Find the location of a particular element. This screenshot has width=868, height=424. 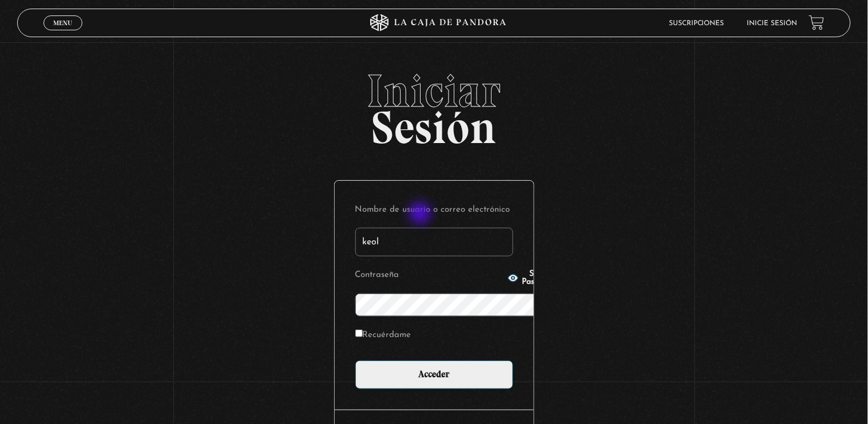

span: Menu is located at coordinates (62, 23).